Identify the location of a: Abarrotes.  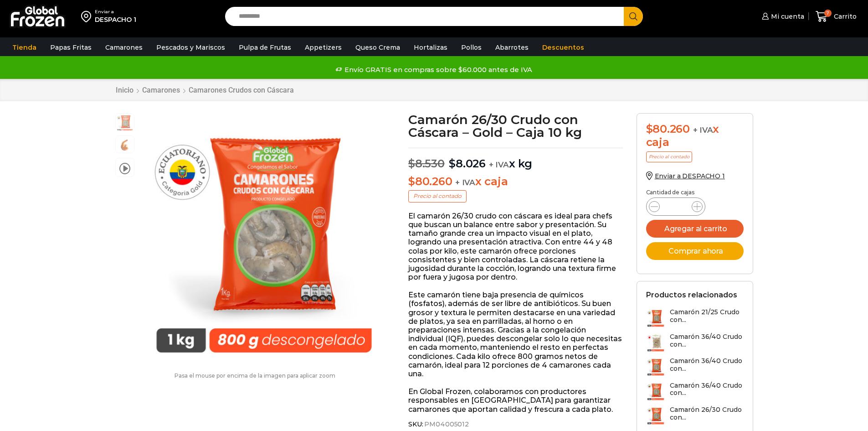
(512, 47).